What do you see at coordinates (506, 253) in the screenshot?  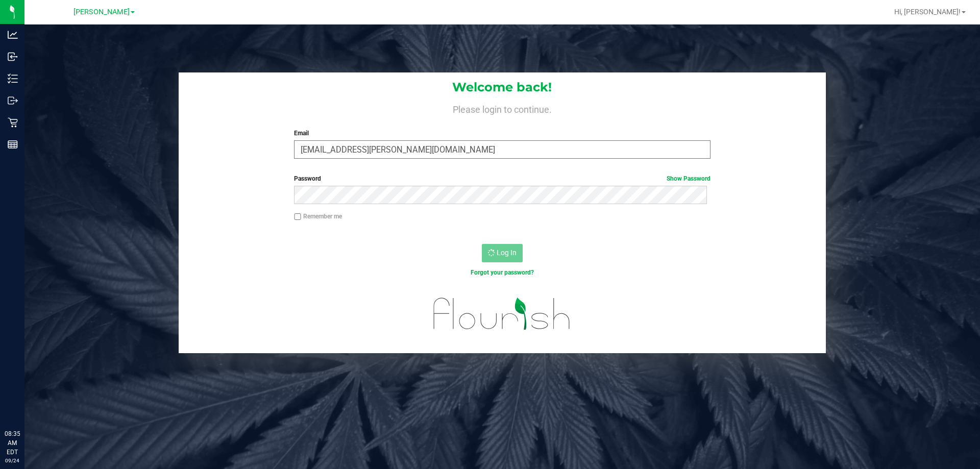 I see `span: Log In` at bounding box center [506, 253].